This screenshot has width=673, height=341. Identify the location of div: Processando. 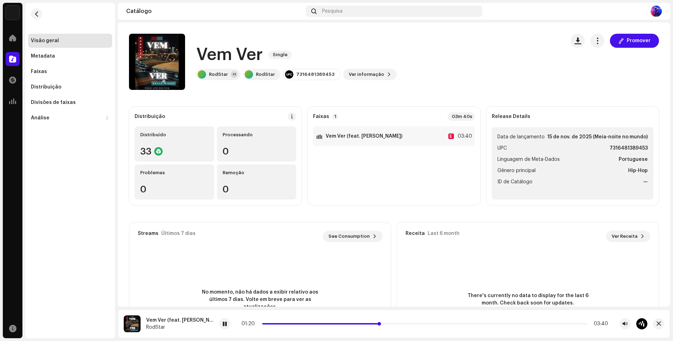
(257, 135).